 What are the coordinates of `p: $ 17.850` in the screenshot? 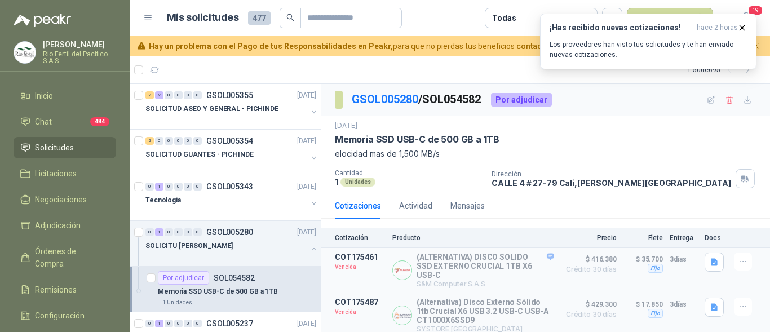 It's located at (643, 304).